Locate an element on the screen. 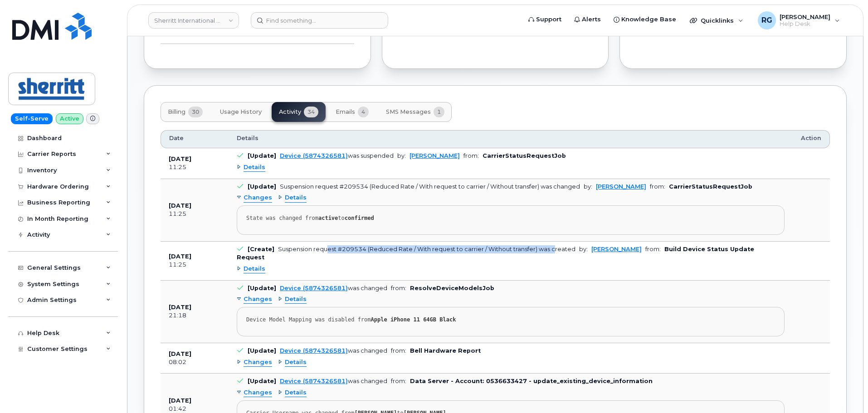 Image resolution: width=868 pixels, height=413 pixels. b: ResolveDeviceModelsJob is located at coordinates (452, 288).